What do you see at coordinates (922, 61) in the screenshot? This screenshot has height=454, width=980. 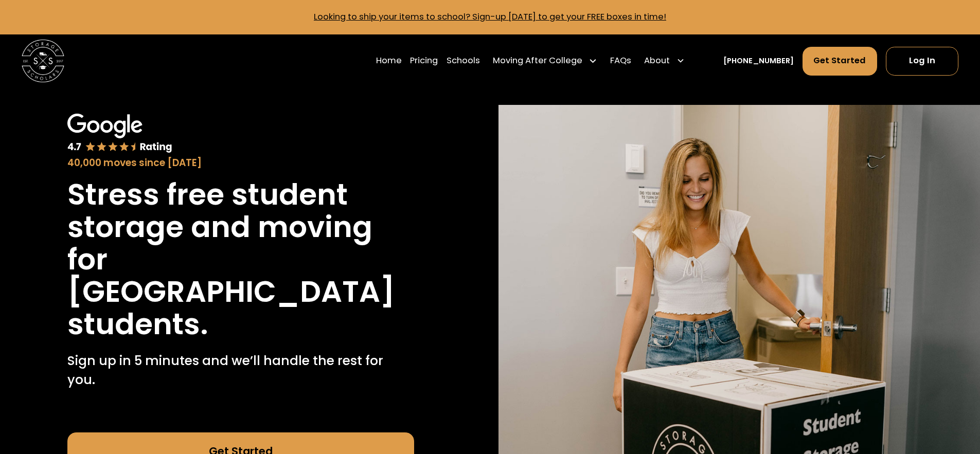 I see `a: Log In` at bounding box center [922, 61].